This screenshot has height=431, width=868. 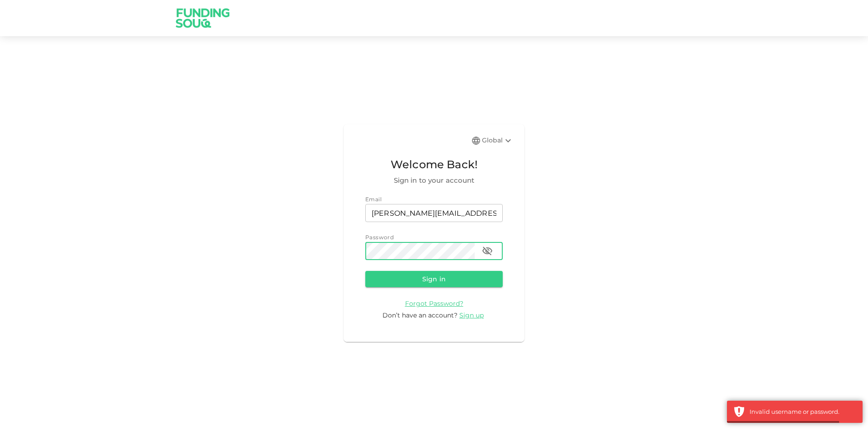 What do you see at coordinates (434, 213) in the screenshot?
I see `input: email` at bounding box center [434, 213].